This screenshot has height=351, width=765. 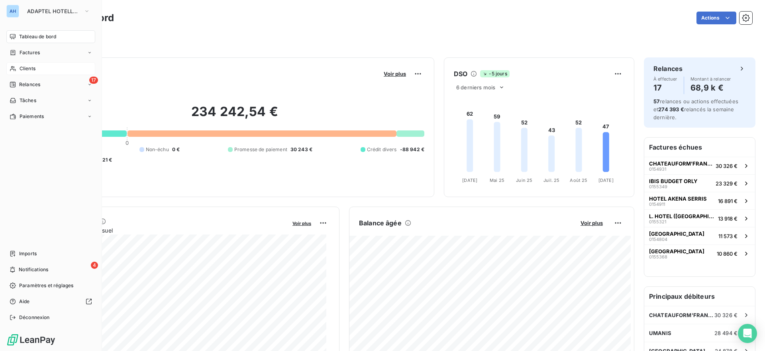 I want to click on span: 10 860 €, so click(x=728, y=254).